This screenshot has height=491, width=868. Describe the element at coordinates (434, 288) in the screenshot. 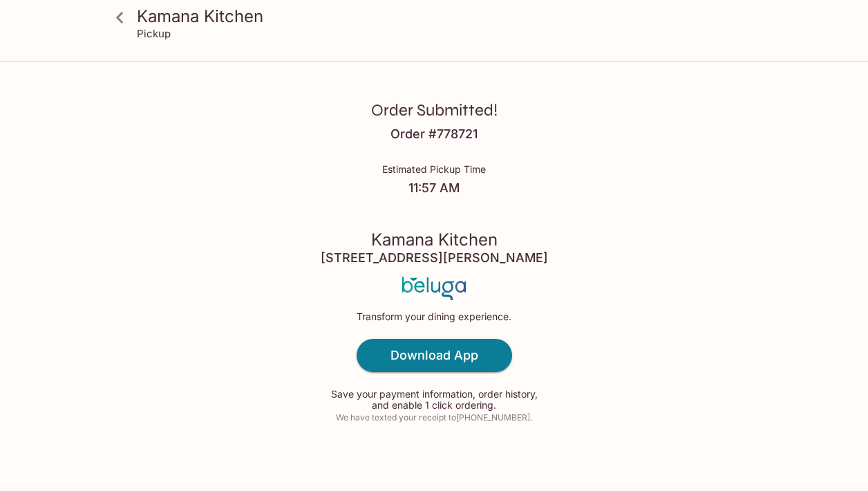

I see `img: Beluga` at that location.